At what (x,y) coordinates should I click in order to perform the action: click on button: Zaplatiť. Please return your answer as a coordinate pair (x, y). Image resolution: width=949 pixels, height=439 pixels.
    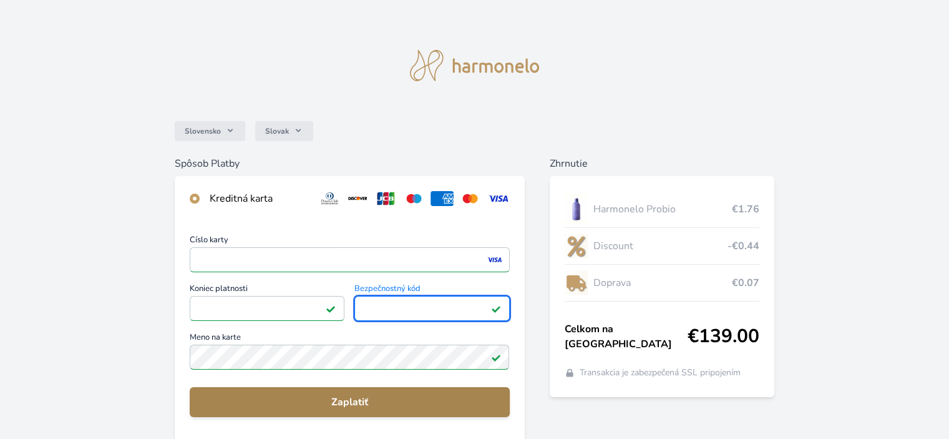
    Looking at the image, I should click on (349, 402).